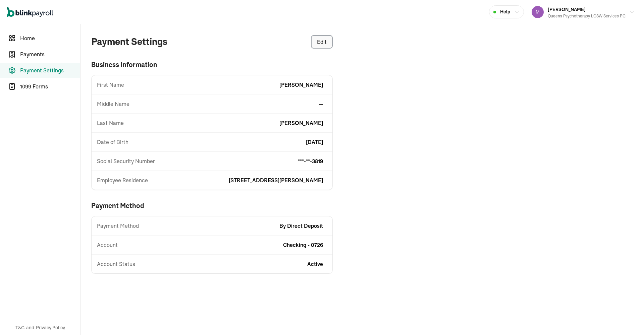  I want to click on h3: payment method, so click(212, 206).